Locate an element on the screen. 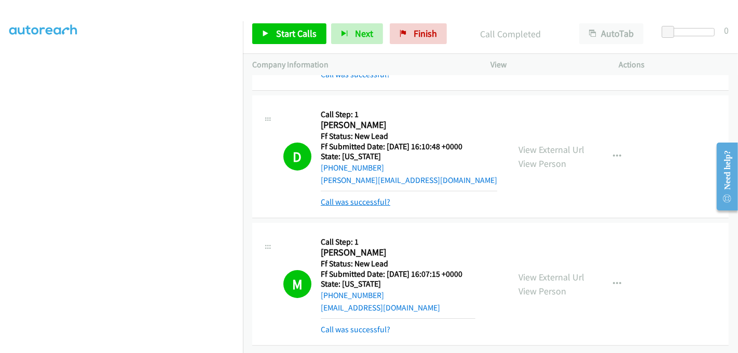 The height and width of the screenshot is (353, 738). p: View is located at coordinates (545, 65).